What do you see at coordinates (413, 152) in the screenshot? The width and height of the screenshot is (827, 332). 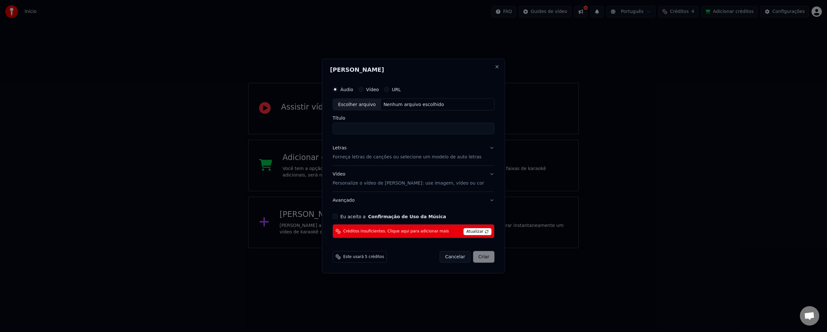 I see `button: LetrasForneça letras de canções ou selecione um modelo de auto letras` at bounding box center [413, 152].